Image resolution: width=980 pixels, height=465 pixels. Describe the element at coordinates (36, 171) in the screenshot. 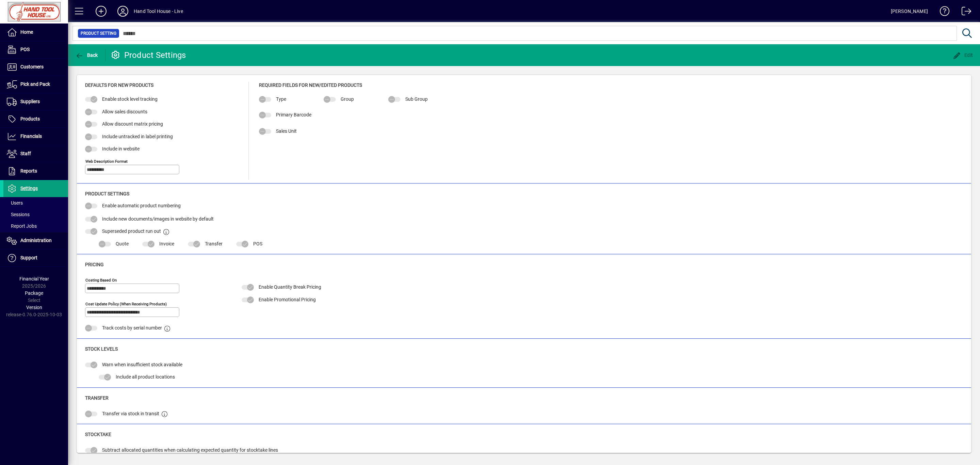

I see `a: Reports` at that location.